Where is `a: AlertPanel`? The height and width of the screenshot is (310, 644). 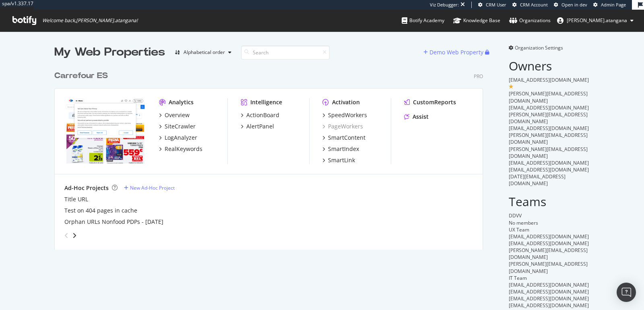
a: AlertPanel is located at coordinates (257, 127).